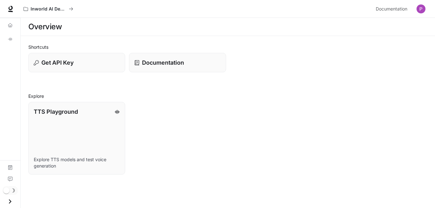 The width and height of the screenshot is (435, 208). Describe the element at coordinates (10, 39) in the screenshot. I see `a: TTS Playground` at that location.